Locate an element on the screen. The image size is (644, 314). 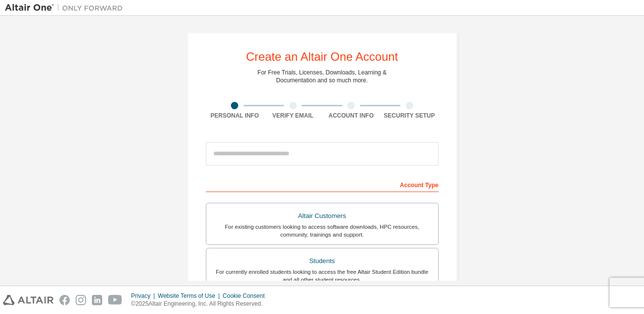
img: youtube.svg is located at coordinates (114, 300).